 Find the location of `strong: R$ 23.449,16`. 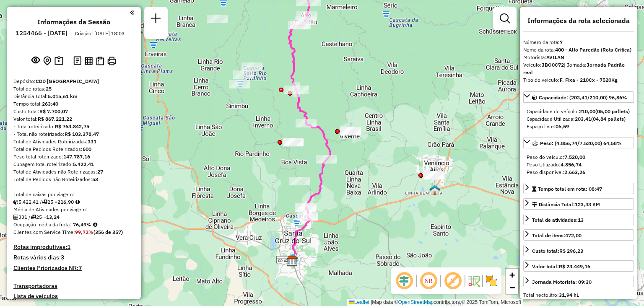

strong: R$ 23.449,16 is located at coordinates (574, 266).